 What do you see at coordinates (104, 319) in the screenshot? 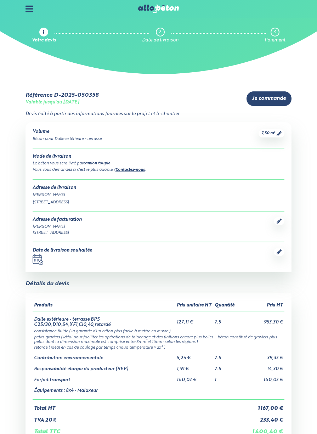
I see `td: Dalle extérieure - terrasse BPS C25/30,D10,S4,XF1,Cl0,40,retardé` at bounding box center [104, 319].